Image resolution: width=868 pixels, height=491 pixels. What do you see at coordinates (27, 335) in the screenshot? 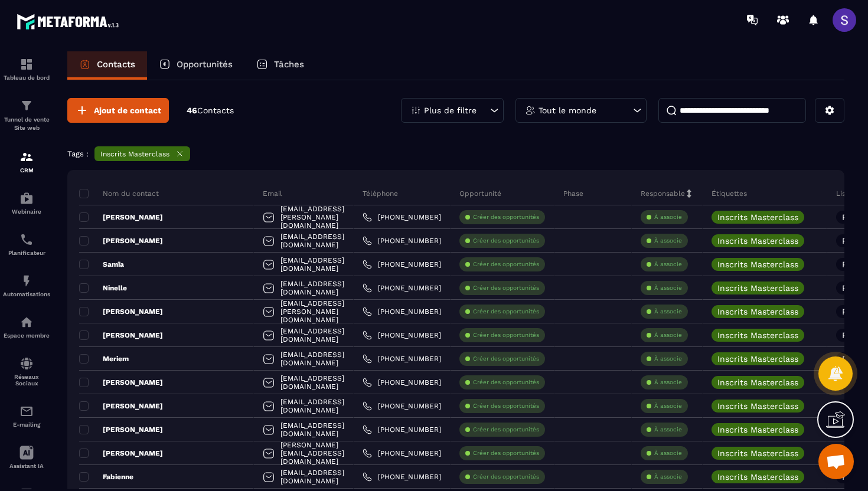
I see `p: Espace membre` at bounding box center [27, 335].